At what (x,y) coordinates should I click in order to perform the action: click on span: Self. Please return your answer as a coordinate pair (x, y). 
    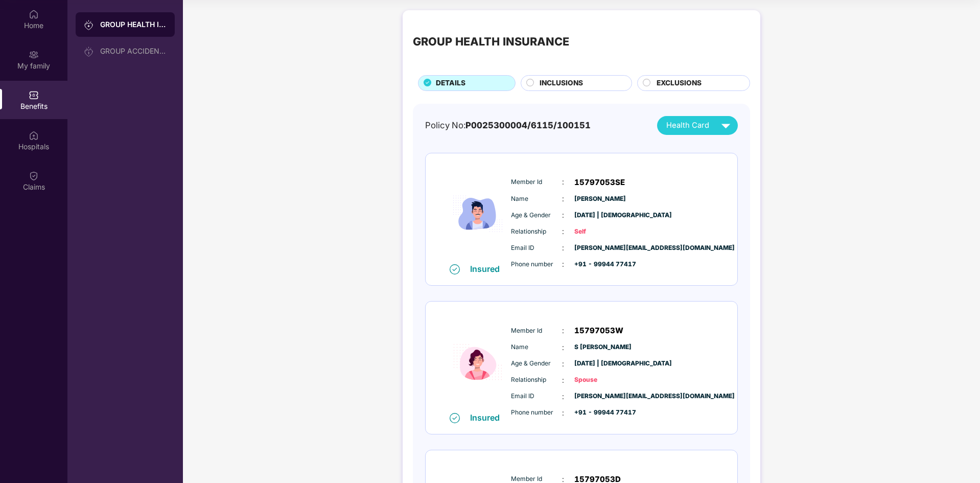
    Looking at the image, I should click on (600, 232).